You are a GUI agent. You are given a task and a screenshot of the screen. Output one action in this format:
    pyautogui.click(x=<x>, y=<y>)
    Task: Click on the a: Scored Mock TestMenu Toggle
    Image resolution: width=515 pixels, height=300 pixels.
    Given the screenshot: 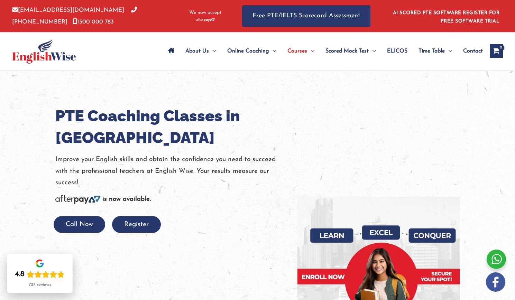 What is the action you would take?
    pyautogui.click(x=351, y=51)
    